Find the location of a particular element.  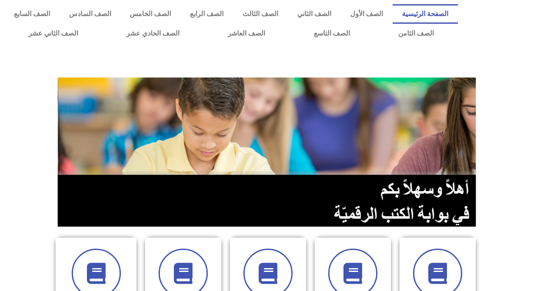

a: الصف الرابع is located at coordinates (207, 14).